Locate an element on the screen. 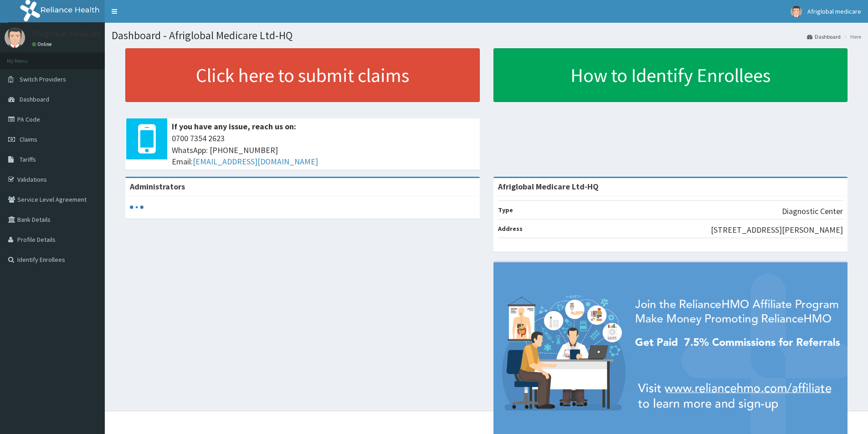 This screenshot has height=434, width=868. a: Click here to submit claims is located at coordinates (302, 75).